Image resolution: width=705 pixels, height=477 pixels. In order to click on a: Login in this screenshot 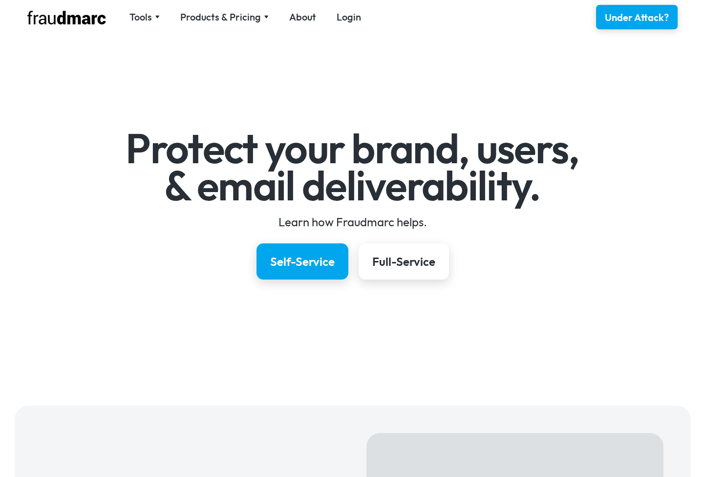, I will do `click(349, 17)`.